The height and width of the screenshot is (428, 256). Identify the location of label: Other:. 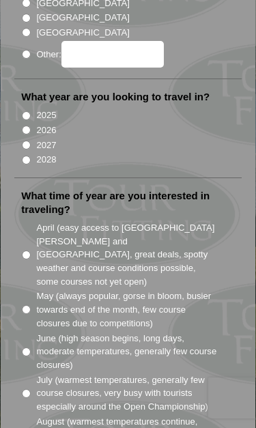
(127, 54).